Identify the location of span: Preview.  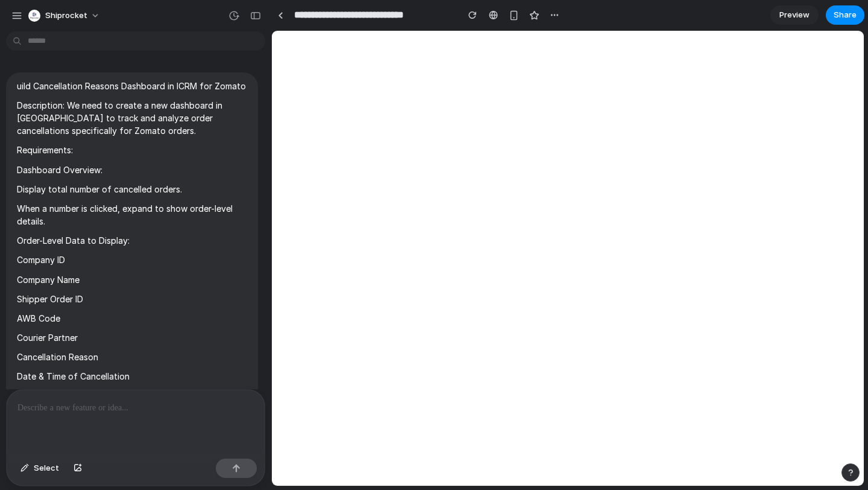
(794, 15).